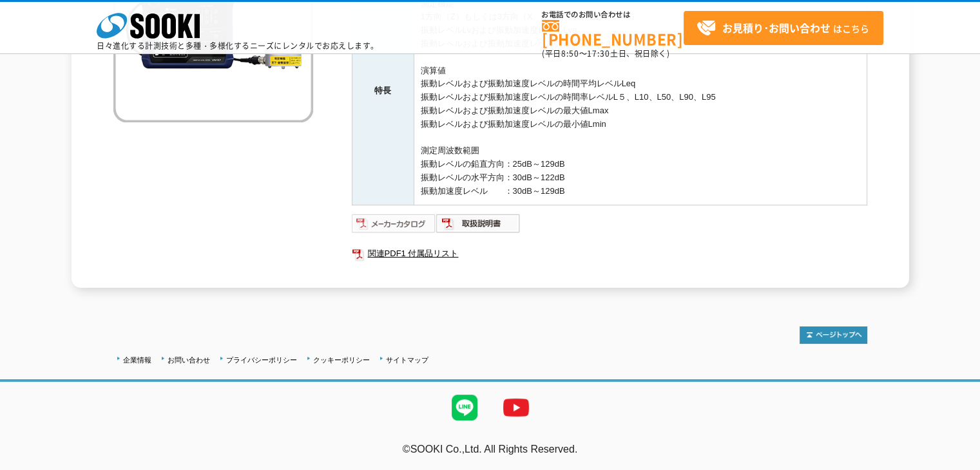 The height and width of the screenshot is (470, 980). I want to click on a: 取扱説明書, so click(478, 226).